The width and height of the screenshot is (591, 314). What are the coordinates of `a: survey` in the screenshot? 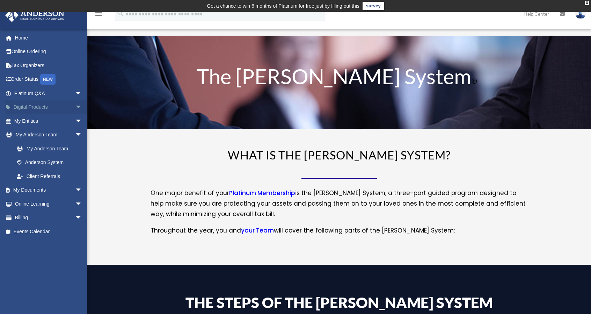 It's located at (373, 6).